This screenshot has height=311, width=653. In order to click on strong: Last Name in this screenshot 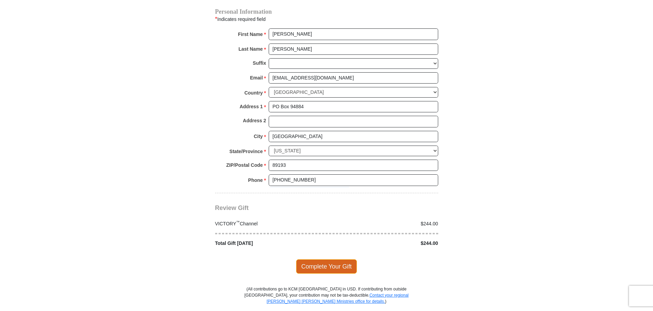, I will do `click(250, 49)`.